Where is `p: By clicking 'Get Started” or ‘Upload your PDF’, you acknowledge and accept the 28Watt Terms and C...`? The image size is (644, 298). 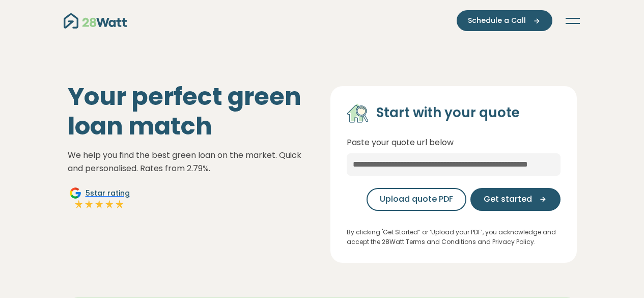 p: By clicking 'Get Started” or ‘Upload your PDF’, you acknowledge and accept the 28Watt Terms and C... is located at coordinates (453, 237).